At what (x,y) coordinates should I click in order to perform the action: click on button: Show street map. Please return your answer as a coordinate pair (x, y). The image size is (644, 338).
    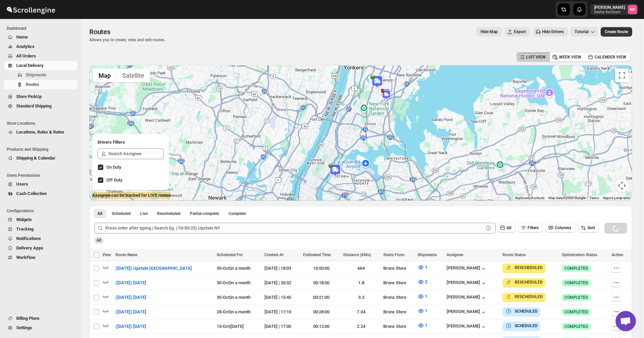
    Looking at the image, I should click on (105, 75).